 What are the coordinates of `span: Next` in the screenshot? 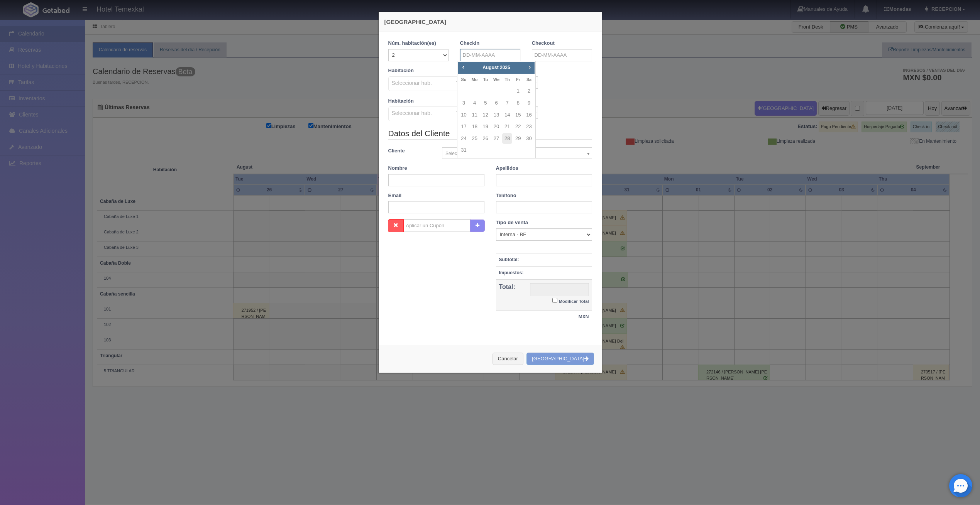 It's located at (529, 67).